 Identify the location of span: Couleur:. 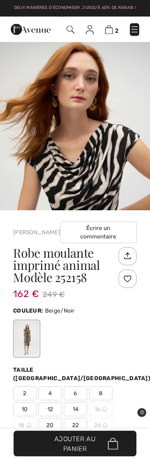
(28, 311).